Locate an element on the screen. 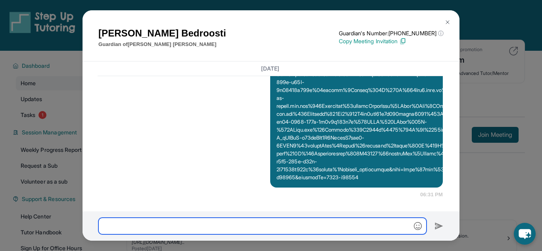 The image size is (542, 251). p: Copy Meeting Invitation is located at coordinates (391, 41).